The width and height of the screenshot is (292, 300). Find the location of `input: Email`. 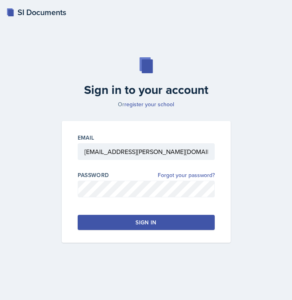

input: Email is located at coordinates (146, 152).